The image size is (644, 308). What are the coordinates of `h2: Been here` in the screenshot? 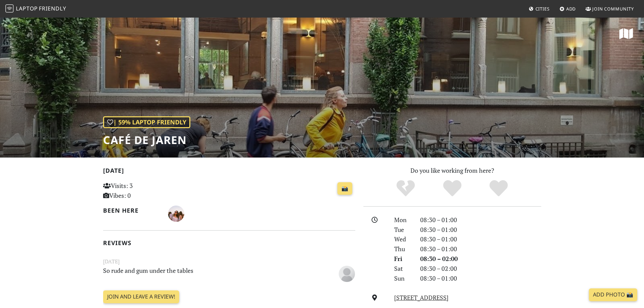 It's located at (132, 210).